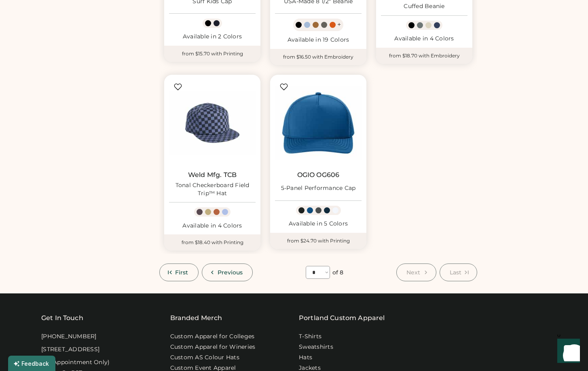 Image resolution: width=588 pixels, height=371 pixels. I want to click on button: First, so click(179, 273).